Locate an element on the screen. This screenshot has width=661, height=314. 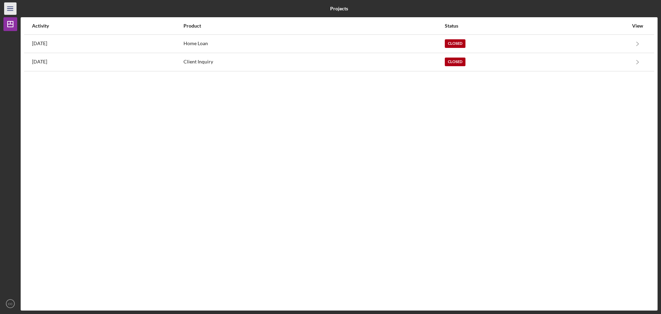
div: View is located at coordinates (637, 26).